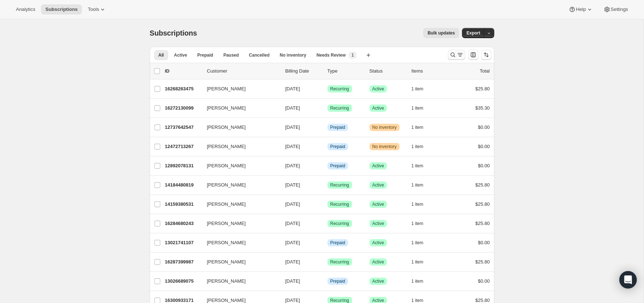 The image size is (644, 303). I want to click on p: 14159380531, so click(183, 204).